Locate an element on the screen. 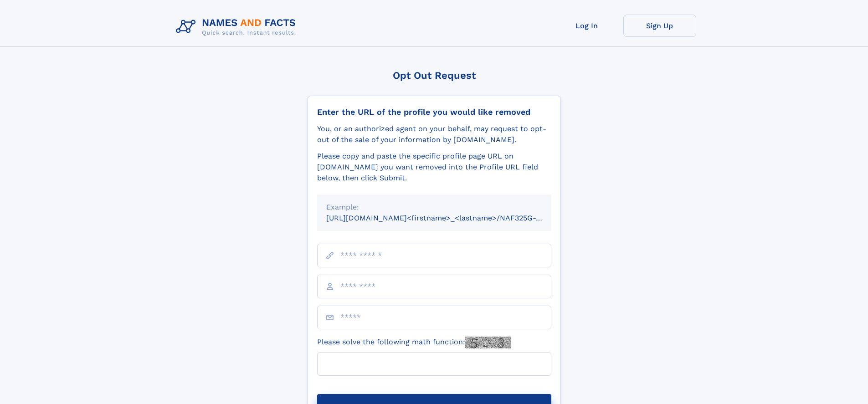 Image resolution: width=868 pixels, height=404 pixels. div: Opt Out Request is located at coordinates (434, 75).